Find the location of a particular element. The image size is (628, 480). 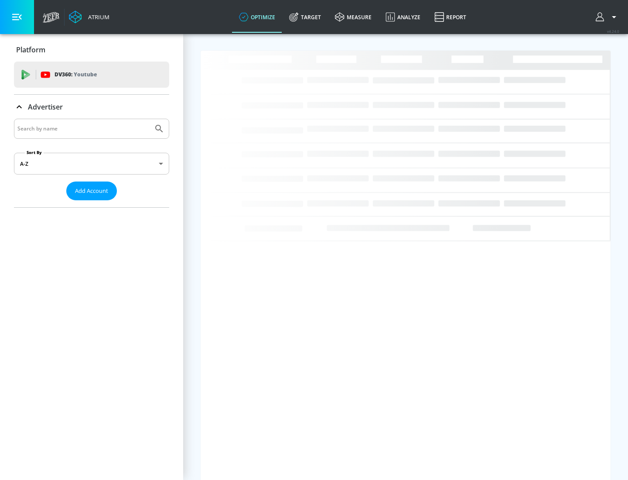

label: Sort By is located at coordinates (34, 152).